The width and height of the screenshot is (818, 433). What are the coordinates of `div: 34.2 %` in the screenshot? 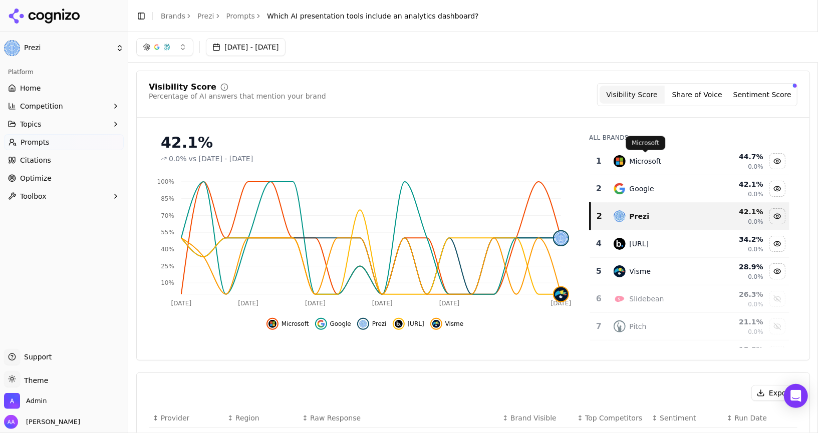 It's located at (738, 239).